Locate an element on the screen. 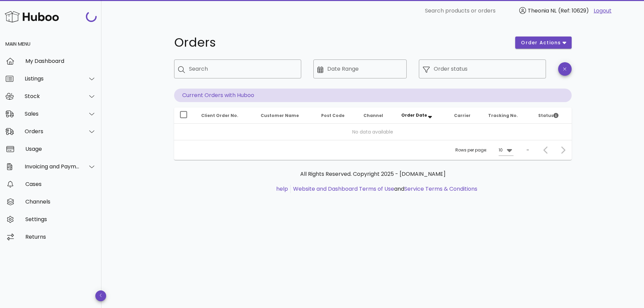 Image resolution: width=644 pixels, height=308 pixels. li: and is located at coordinates (384, 189).